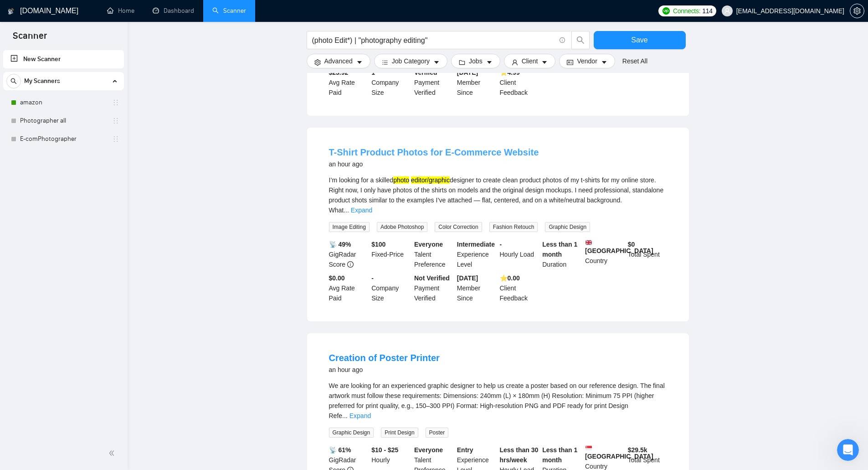 Image resolution: width=868 pixels, height=470 pixels. Describe the element at coordinates (64, 110) in the screenshot. I see `li: My Scanners` at that location.